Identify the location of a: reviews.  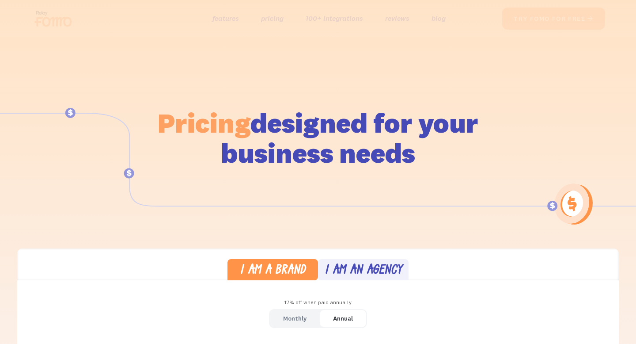
(397, 18).